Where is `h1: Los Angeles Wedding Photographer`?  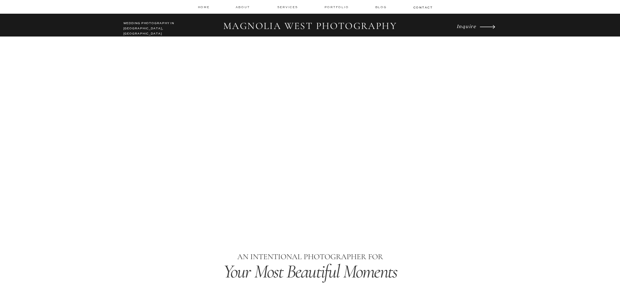
h1: Los Angeles Wedding Photographer is located at coordinates (310, 205).